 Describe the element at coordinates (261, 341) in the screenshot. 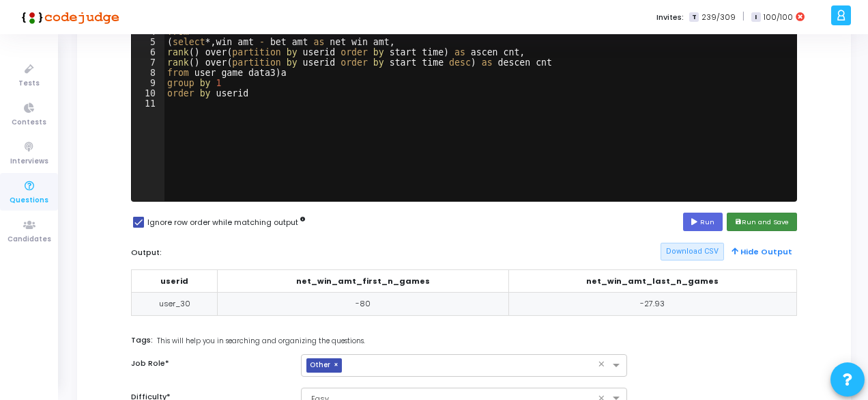

I see `span: This will help you in searching and organizing the questions.` at that location.